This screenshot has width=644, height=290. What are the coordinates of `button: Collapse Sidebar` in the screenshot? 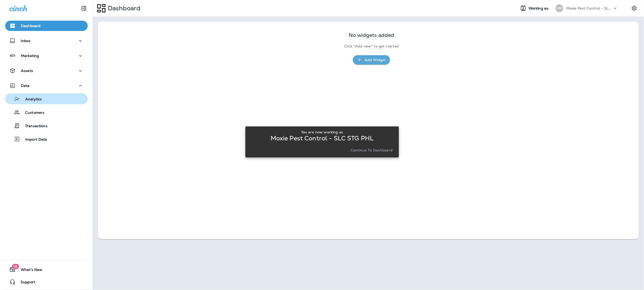 It's located at (84, 9).